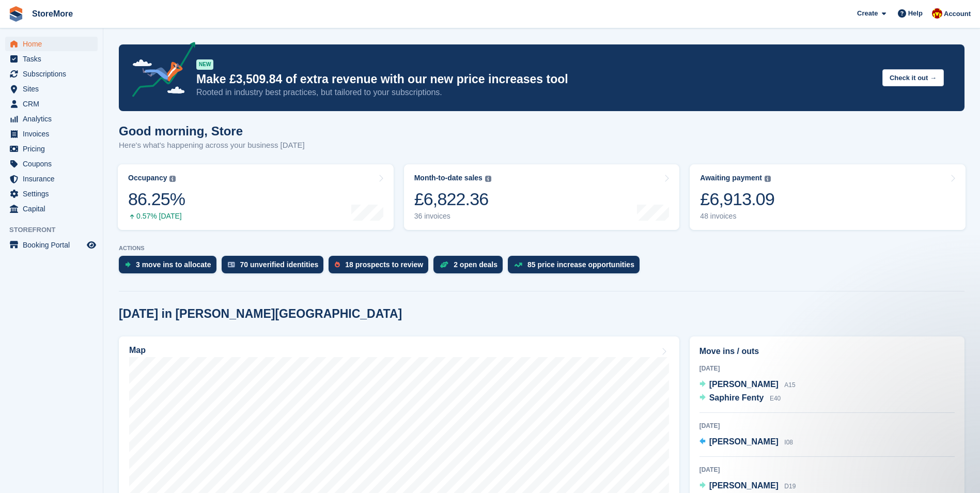 Image resolution: width=980 pixels, height=493 pixels. I want to click on span: Create, so click(867, 14).